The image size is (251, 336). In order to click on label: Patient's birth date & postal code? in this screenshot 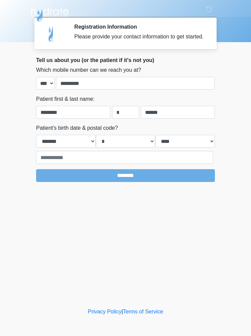, I will do `click(77, 128)`.